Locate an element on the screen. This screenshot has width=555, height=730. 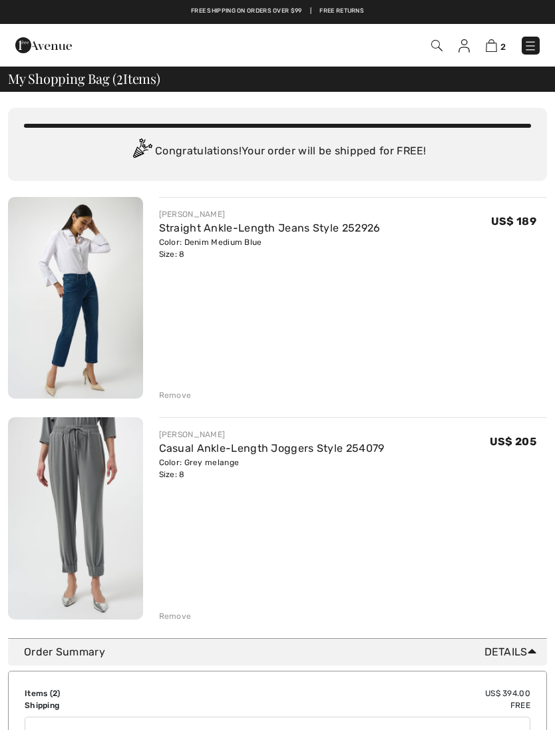
a: Free shipping on orders over $99 is located at coordinates (246, 11).